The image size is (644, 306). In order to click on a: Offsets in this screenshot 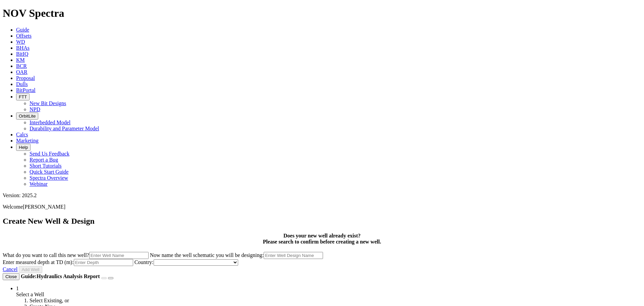, I will do `click(24, 35)`.